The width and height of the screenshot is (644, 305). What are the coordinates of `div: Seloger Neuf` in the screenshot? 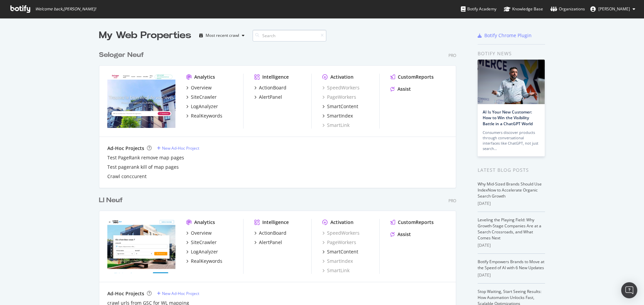 It's located at (121, 55).